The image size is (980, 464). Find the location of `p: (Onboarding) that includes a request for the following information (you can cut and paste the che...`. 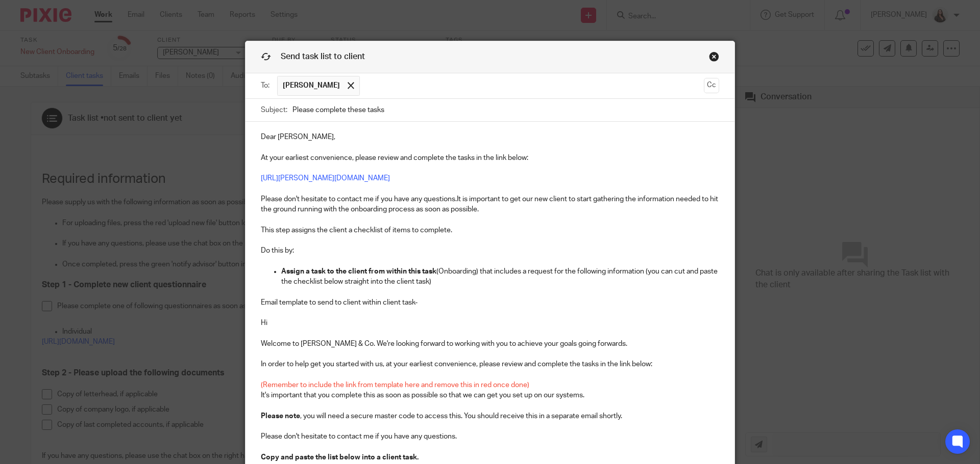

p: (Onboarding) that includes a request for the following information (you can cut and paste the che... is located at coordinates (500, 277).